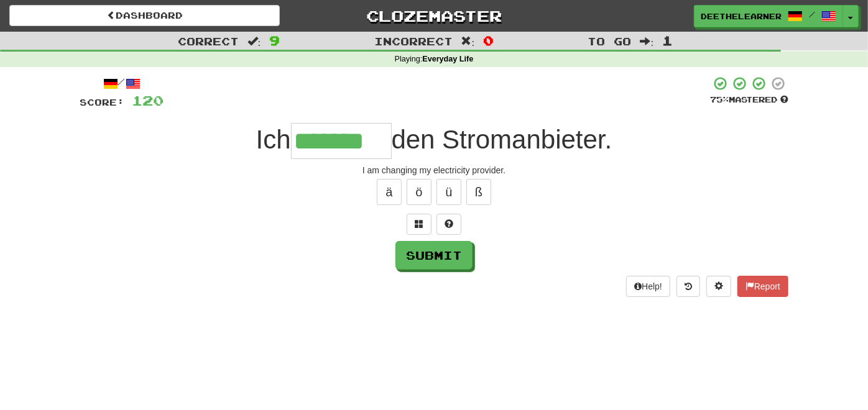 This screenshot has width=868, height=410. What do you see at coordinates (419, 192) in the screenshot?
I see `button: ö` at bounding box center [419, 192].